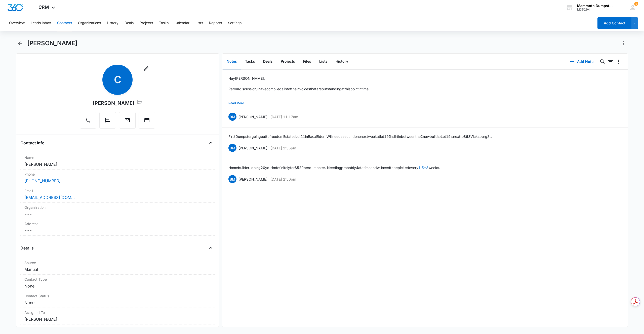 The width and height of the screenshot is (644, 334). What do you see at coordinates (118, 174) in the screenshot?
I see `label: Phone` at bounding box center [118, 174].